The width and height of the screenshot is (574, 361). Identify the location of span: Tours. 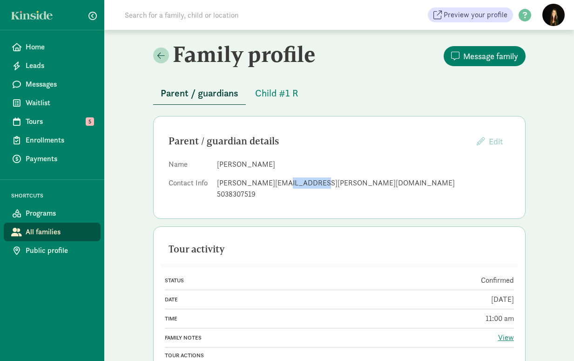
(59, 121).